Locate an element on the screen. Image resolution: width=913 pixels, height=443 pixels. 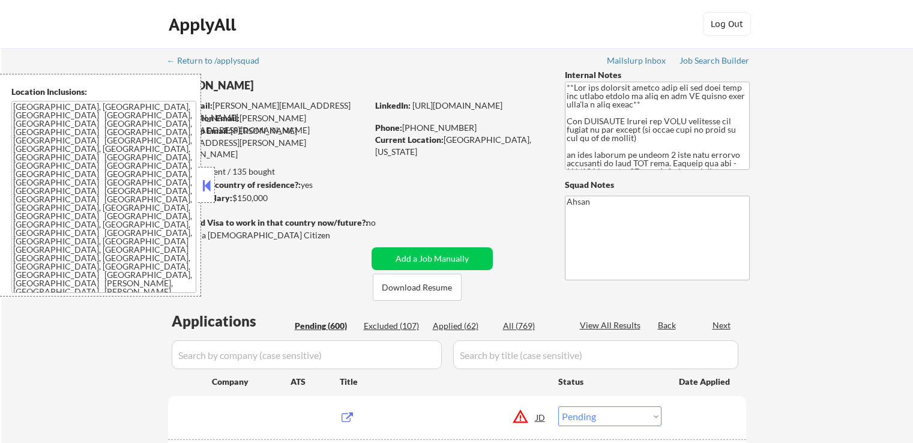
div: JD is located at coordinates (541, 417).